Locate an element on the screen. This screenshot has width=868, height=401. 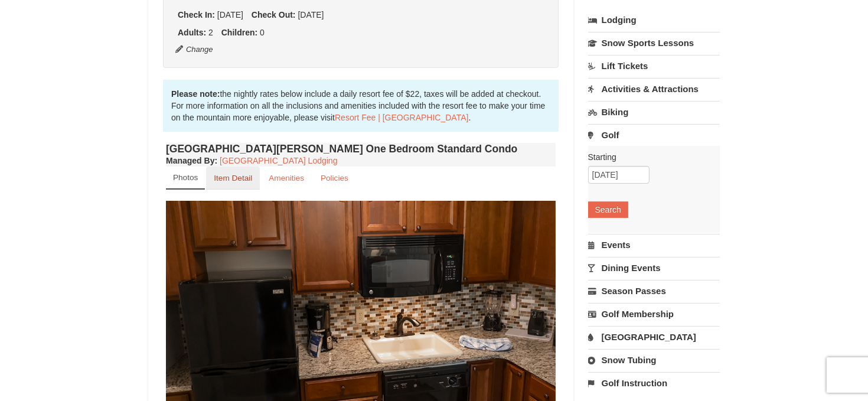
button: Change is located at coordinates (195, 49).